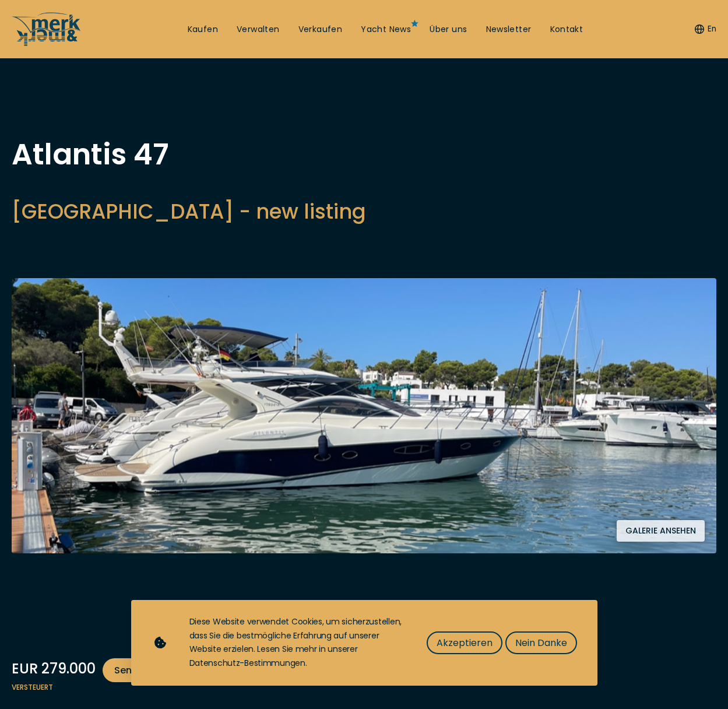  Describe the element at coordinates (386, 29) in the screenshot. I see `a: Yacht News` at that location.